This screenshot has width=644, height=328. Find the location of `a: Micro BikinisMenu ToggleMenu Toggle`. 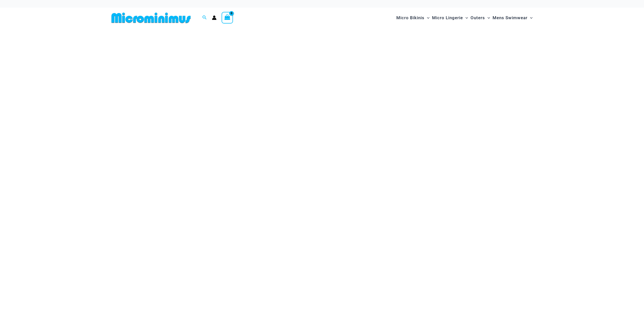

a: Micro BikinisMenu ToggleMenu Toggle is located at coordinates (412, 18).